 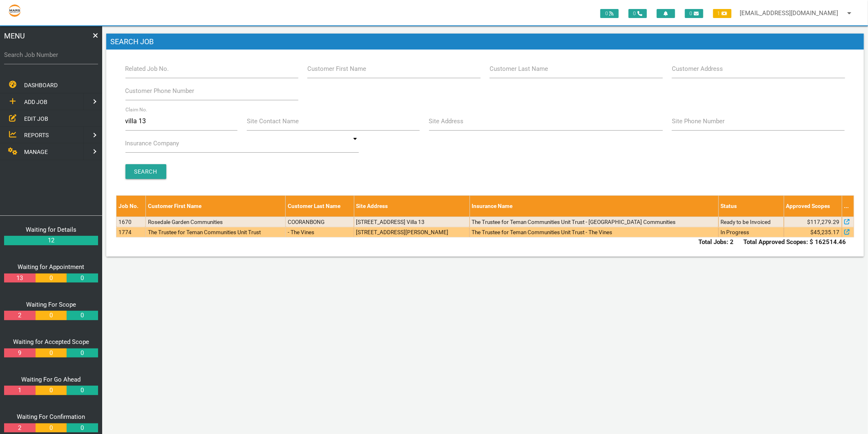 I want to click on img: s3file, so click(x=14, y=11).